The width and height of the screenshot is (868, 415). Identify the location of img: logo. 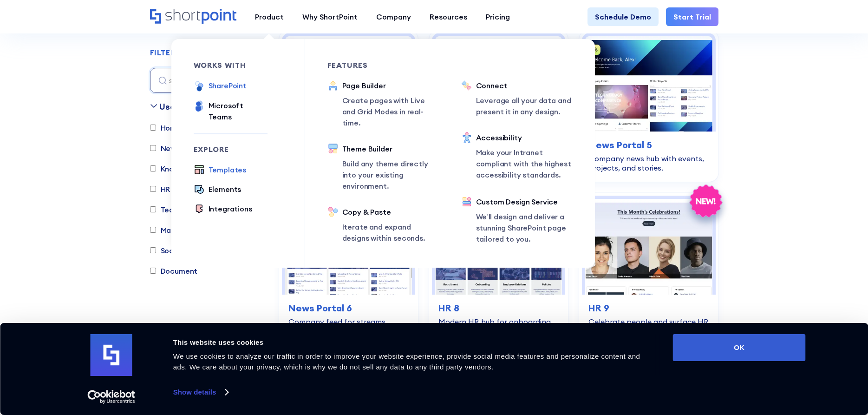
(112, 355).